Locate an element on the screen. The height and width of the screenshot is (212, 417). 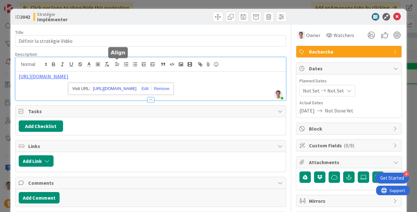
span: Attachments is located at coordinates (350, 162).